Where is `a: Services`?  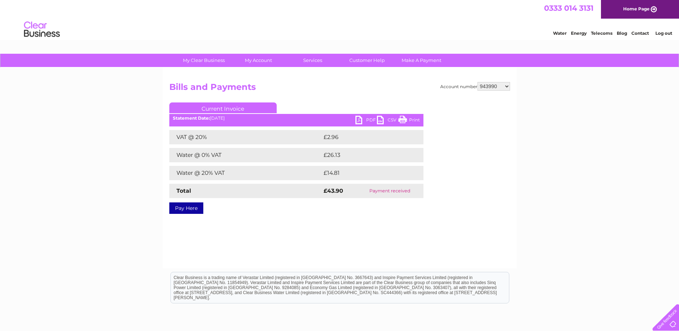 a: Services is located at coordinates (313, 60).